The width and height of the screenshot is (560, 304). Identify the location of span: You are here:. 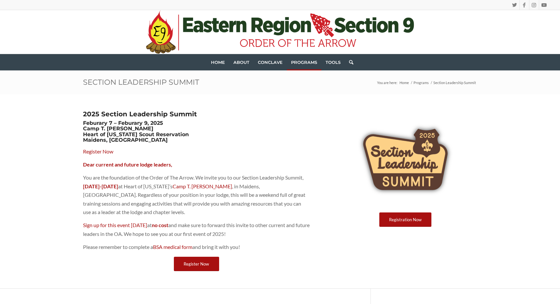
(387, 82).